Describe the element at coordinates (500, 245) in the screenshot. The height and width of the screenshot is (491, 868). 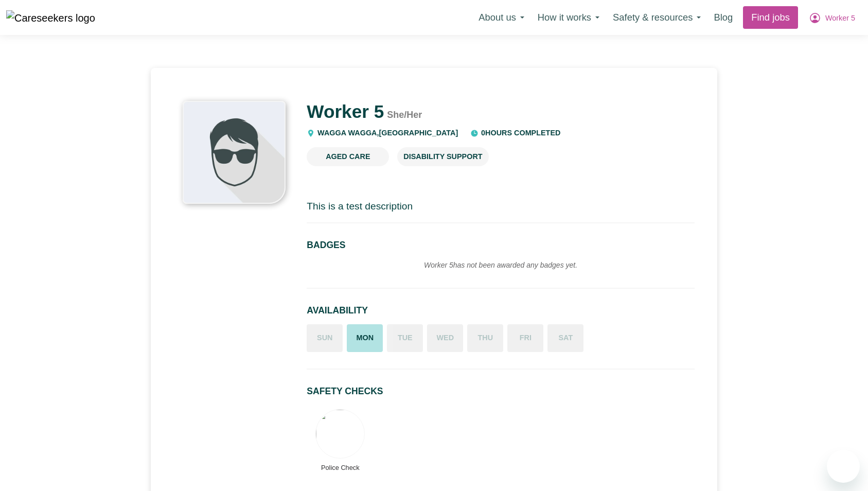
I see `h2: Badges` at that location.